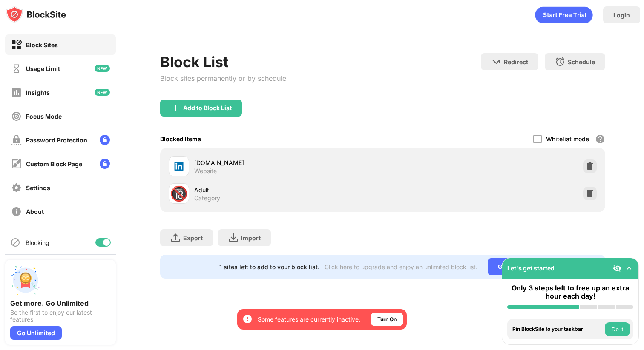 The width and height of the screenshot is (644, 350). What do you see at coordinates (223, 62) in the screenshot?
I see `div: Block List` at bounding box center [223, 62].